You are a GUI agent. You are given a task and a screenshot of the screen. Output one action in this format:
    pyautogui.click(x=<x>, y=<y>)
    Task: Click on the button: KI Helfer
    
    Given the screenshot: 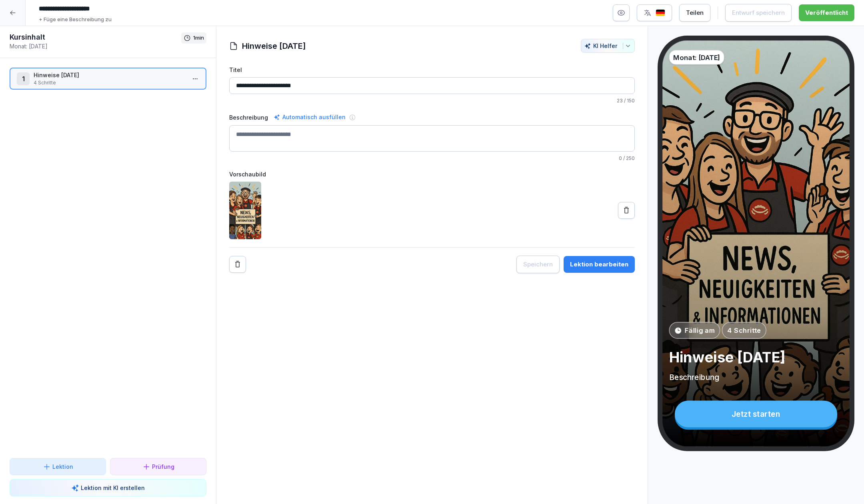 What is the action you would take?
    pyautogui.click(x=608, y=45)
    